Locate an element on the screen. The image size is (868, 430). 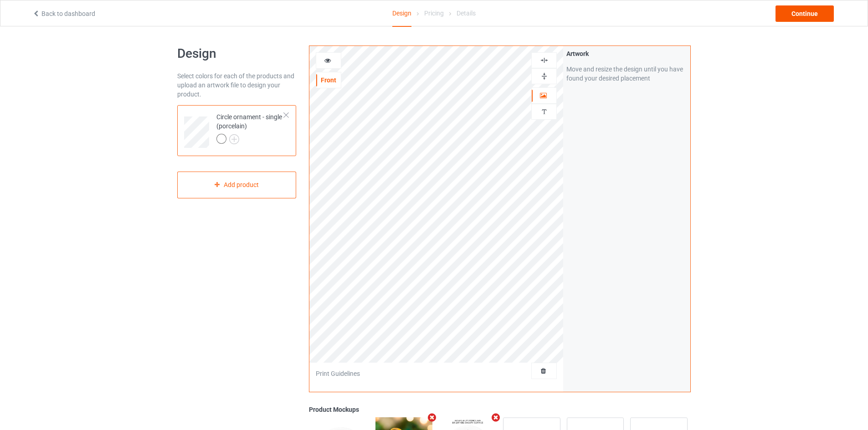
div: Details is located at coordinates (466, 13).